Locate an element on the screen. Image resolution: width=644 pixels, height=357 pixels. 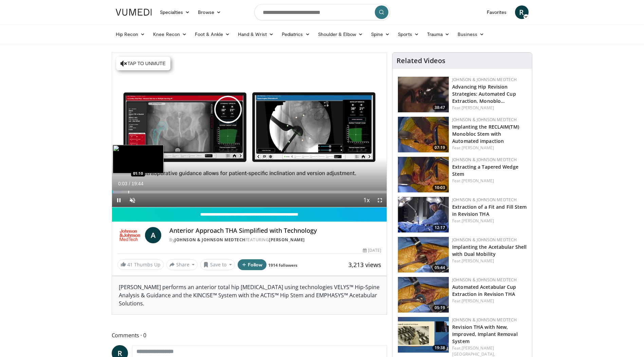
a: 38:47 is located at coordinates (423, 94).